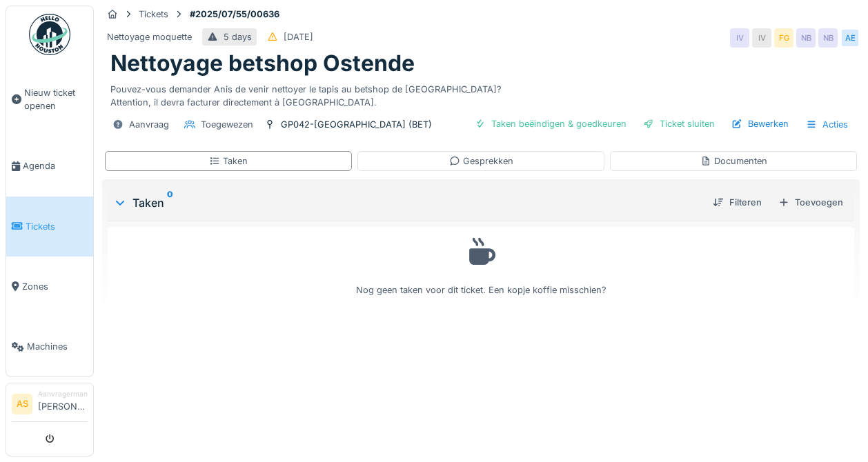 The width and height of the screenshot is (868, 462). What do you see at coordinates (57, 226) in the screenshot?
I see `span: Tickets` at bounding box center [57, 226].